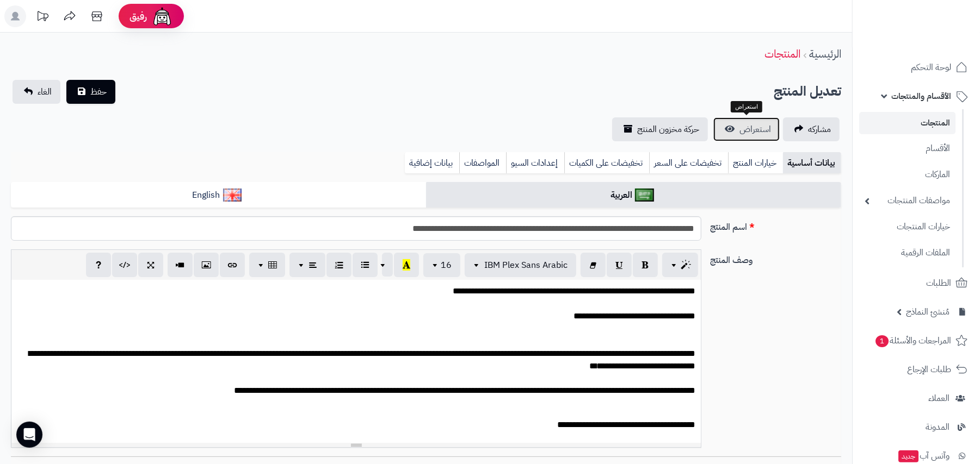 The image size is (980, 464). Describe the element at coordinates (526, 266) in the screenshot. I see `span: IBM Plex Sans Arabic` at that location.